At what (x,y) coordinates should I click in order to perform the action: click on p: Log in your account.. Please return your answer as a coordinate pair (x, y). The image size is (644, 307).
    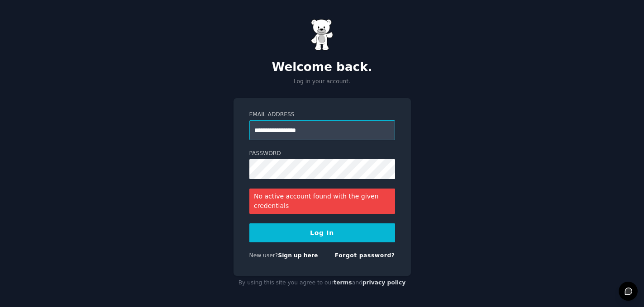
    Looking at the image, I should click on (322, 82).